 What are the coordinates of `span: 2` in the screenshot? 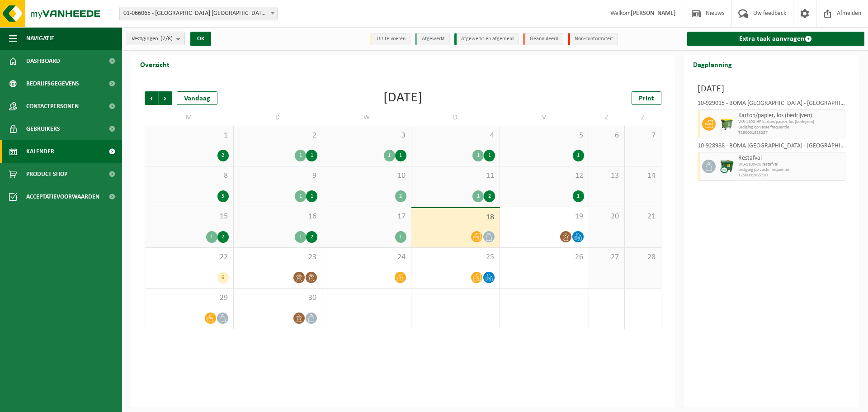 It's located at (278, 136).